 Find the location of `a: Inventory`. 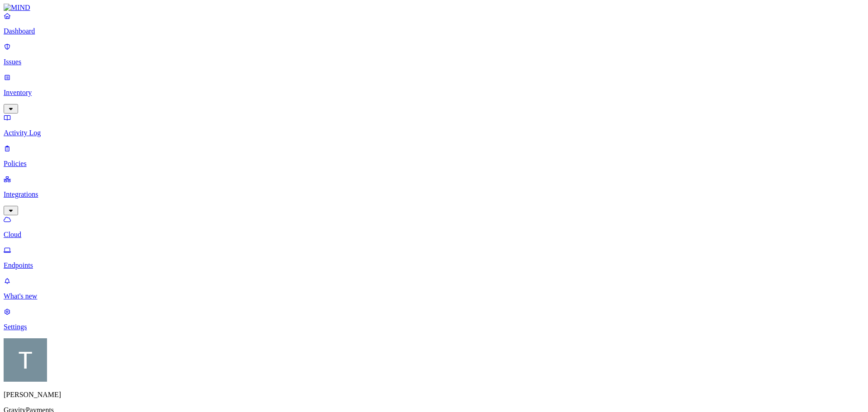

a: Inventory is located at coordinates (434, 92).